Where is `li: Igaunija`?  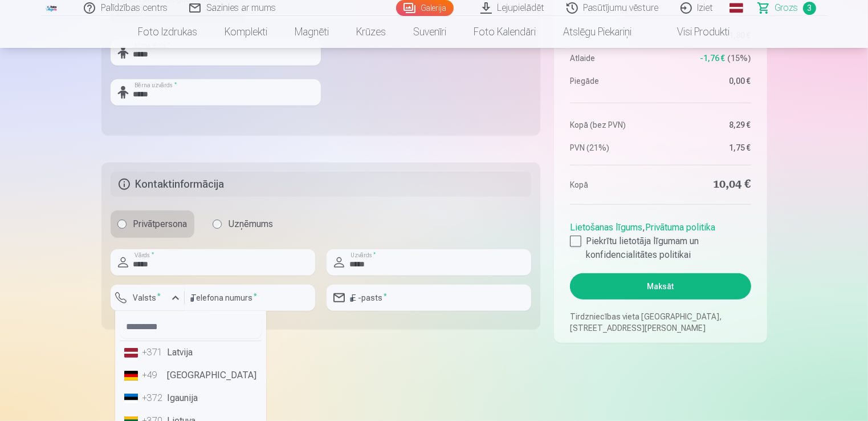
li: Igaunija is located at coordinates (190, 399).